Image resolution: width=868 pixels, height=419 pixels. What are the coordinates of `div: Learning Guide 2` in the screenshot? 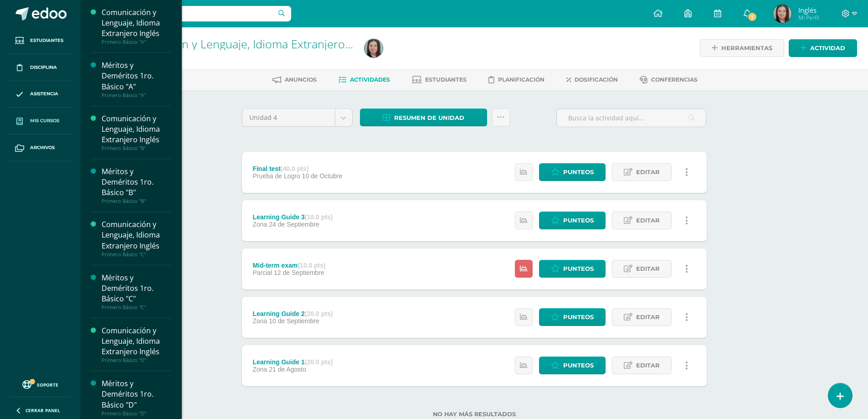 It's located at (292, 314).